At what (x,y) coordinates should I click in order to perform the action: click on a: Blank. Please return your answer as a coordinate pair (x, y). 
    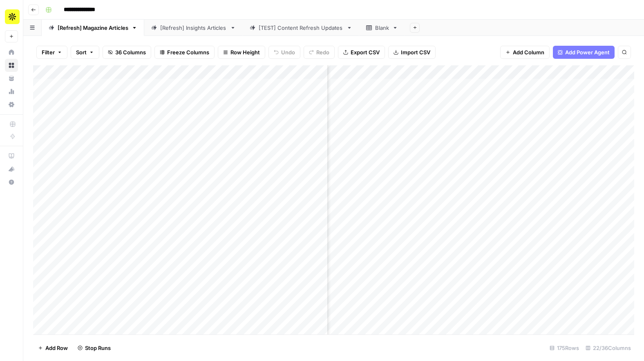
    Looking at the image, I should click on (382, 28).